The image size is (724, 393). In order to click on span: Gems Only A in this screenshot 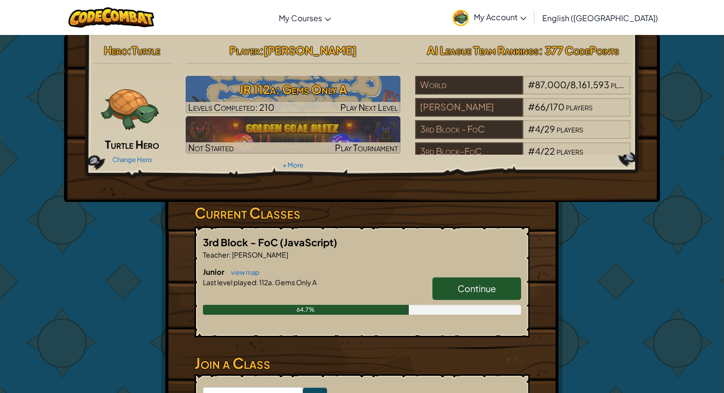, I will do `click(295, 282)`.